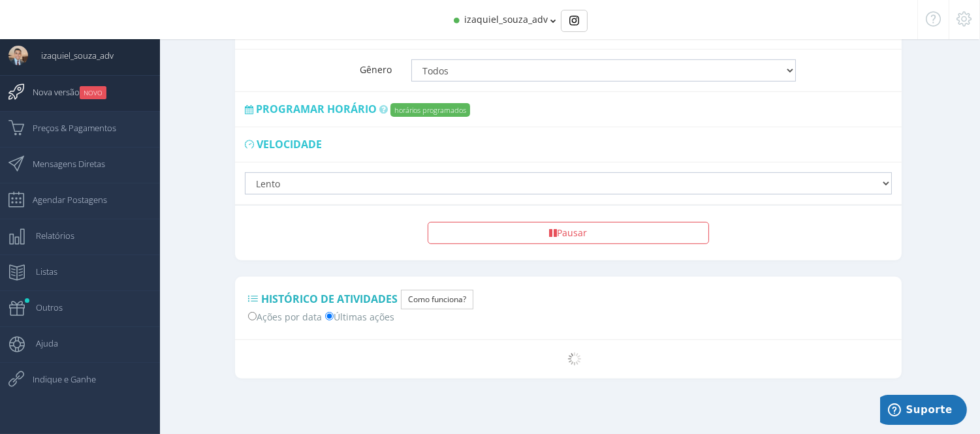 The image size is (980, 434). Describe the element at coordinates (63, 199) in the screenshot. I see `span: Agendar Postagens` at that location.